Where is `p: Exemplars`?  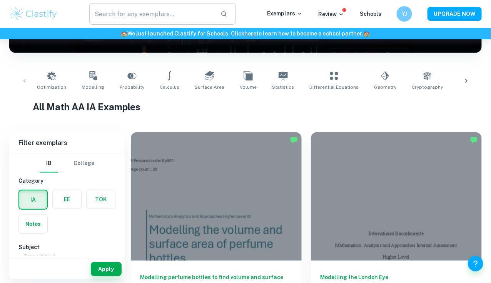
p: Exemplars is located at coordinates (285, 13).